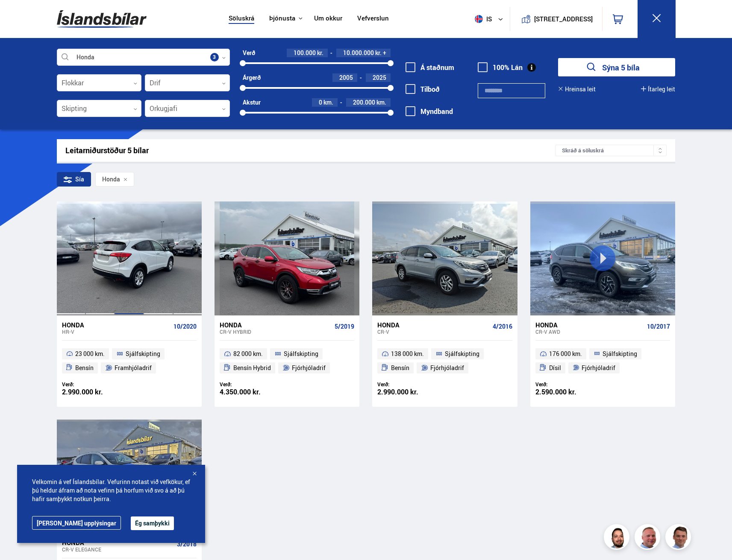 This screenshot has width=732, height=560. I want to click on a: Honda CR-V AWD 10/2017 176 000 km. Sjálfskipting Dísil Fjórhjóladrif Verð: 2.590.000 kr., so click(603, 361).